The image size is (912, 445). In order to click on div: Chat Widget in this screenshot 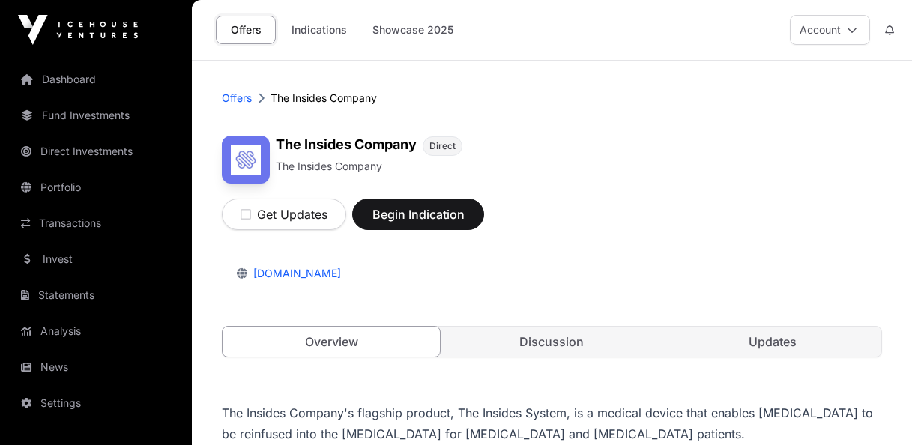, I will do `click(874, 409)`.